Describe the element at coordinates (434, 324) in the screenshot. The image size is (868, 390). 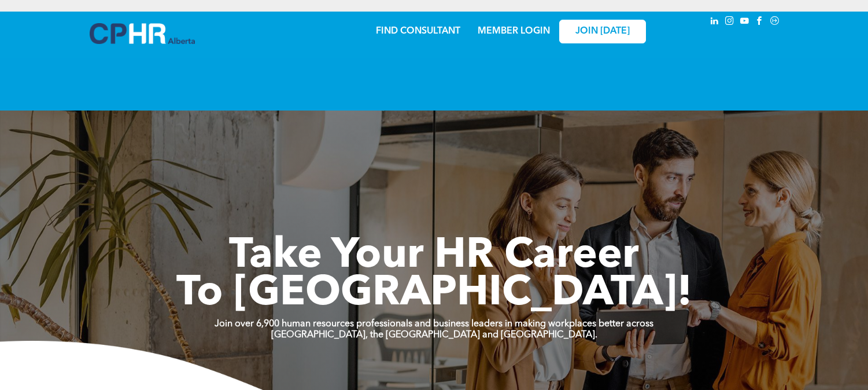
I see `strong: Join over 6,900 human resources professionals and business leaders in making workplaces better ac...` at that location.